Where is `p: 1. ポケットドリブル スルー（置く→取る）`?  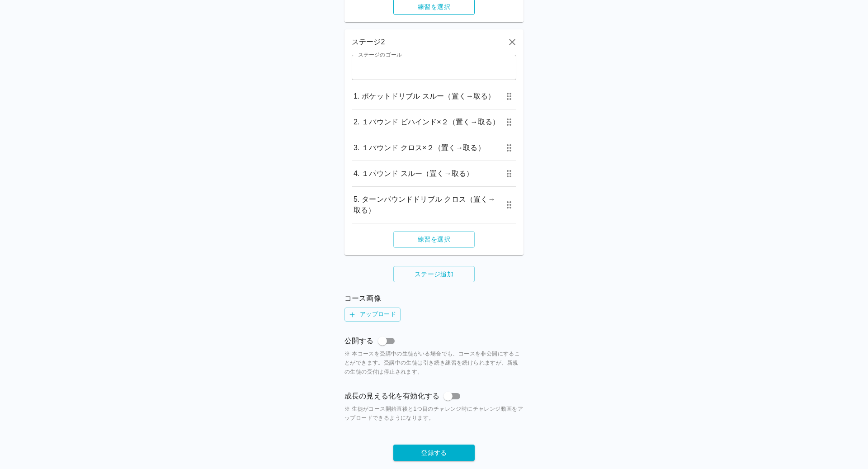 p: 1. ポケットドリブル スルー（置く→取る） is located at coordinates (425, 96).